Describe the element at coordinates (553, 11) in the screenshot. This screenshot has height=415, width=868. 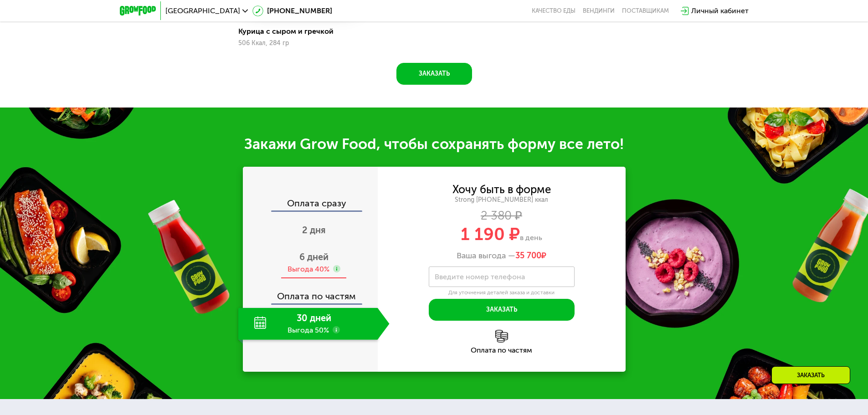
I see `a: Качество еды` at that location.